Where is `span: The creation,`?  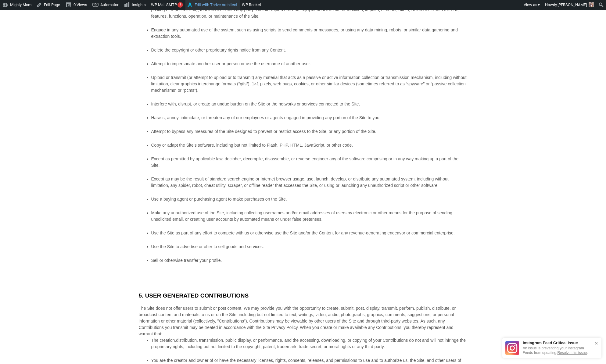 span: The creation, is located at coordinates (309, 343).